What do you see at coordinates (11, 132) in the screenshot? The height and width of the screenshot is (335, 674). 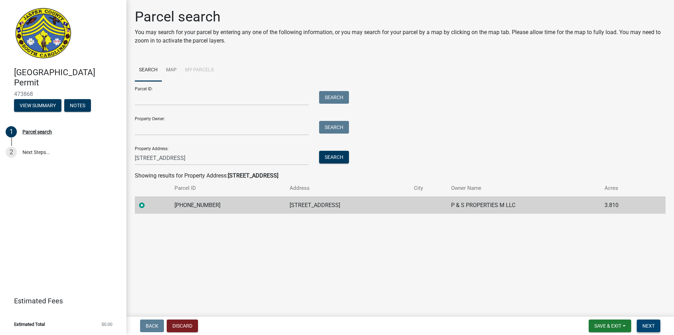 I see `div: 1` at bounding box center [11, 132].